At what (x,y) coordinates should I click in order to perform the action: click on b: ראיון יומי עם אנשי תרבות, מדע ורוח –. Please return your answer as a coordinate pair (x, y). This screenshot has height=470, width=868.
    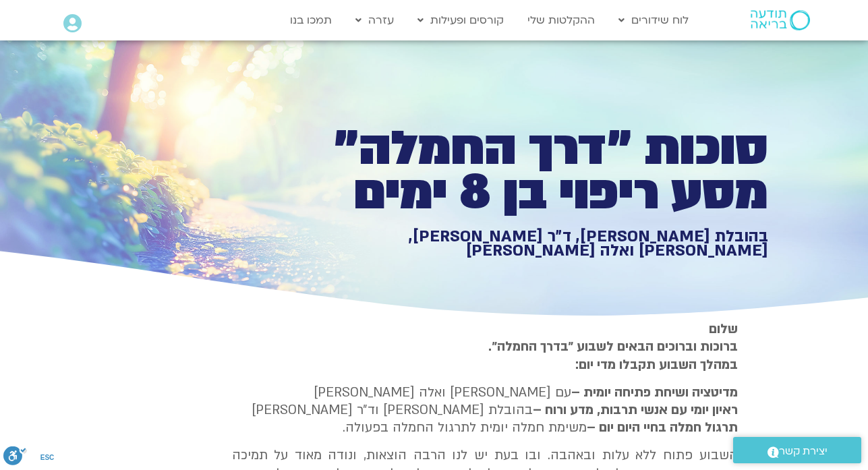
    Looking at the image, I should click on (635, 410).